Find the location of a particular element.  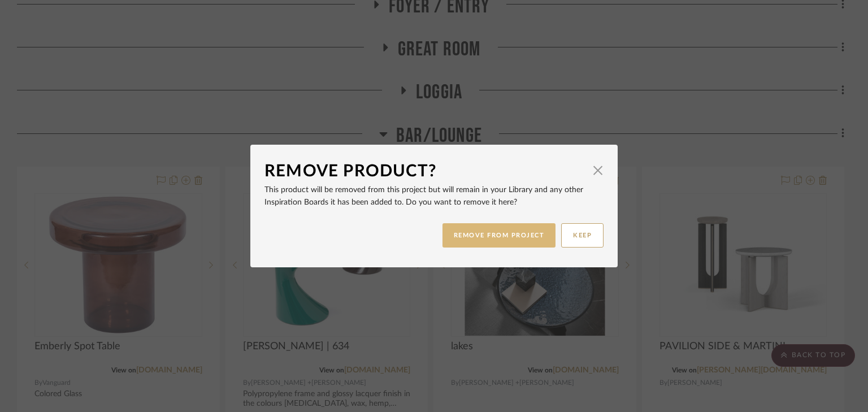

button: KEEP is located at coordinates (582, 235).